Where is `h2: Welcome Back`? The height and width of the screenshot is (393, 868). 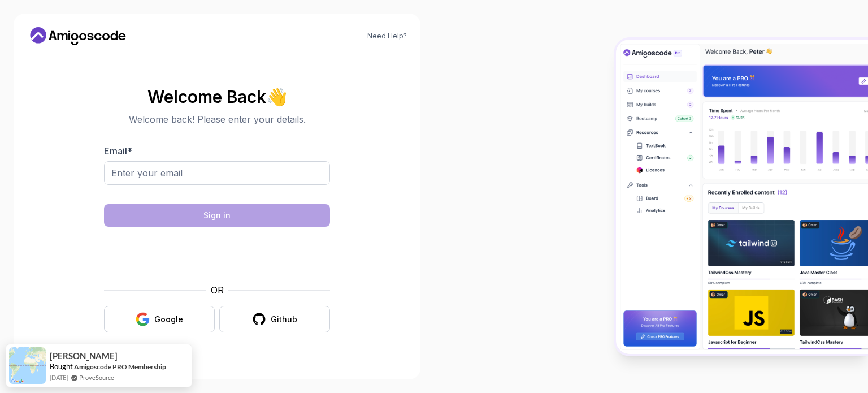 h2: Welcome Back is located at coordinates (217, 97).